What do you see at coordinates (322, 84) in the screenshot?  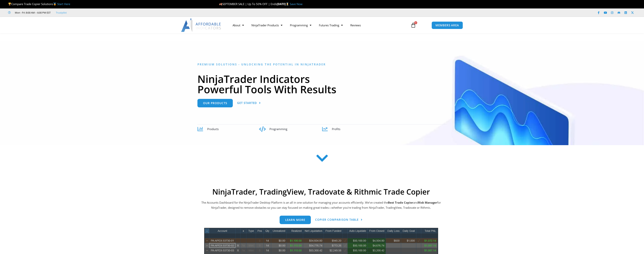 I see `h1: NinjaTrader Indicators Powerful Tools With Results` at bounding box center [322, 84].